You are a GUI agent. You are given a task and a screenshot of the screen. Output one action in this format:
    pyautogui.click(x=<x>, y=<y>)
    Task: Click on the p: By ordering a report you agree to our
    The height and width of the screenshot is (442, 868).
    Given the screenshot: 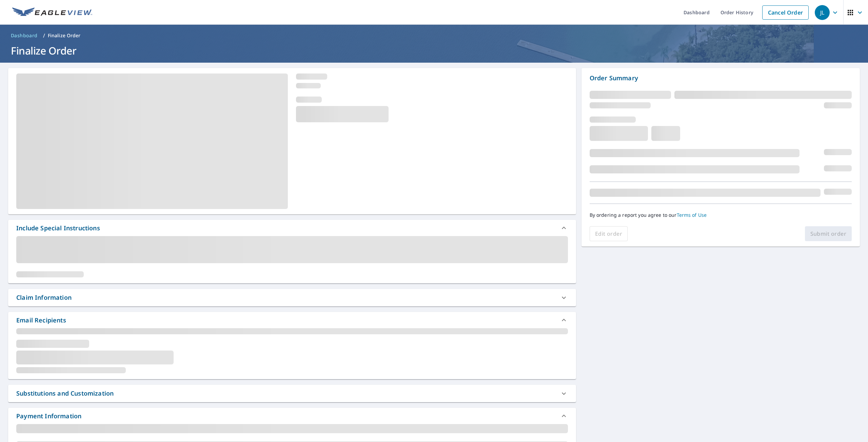 What is the action you would take?
    pyautogui.click(x=721, y=215)
    